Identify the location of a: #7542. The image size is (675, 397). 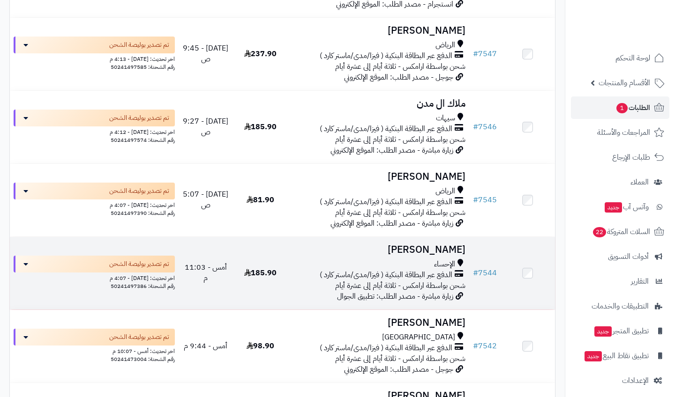
(484, 346).